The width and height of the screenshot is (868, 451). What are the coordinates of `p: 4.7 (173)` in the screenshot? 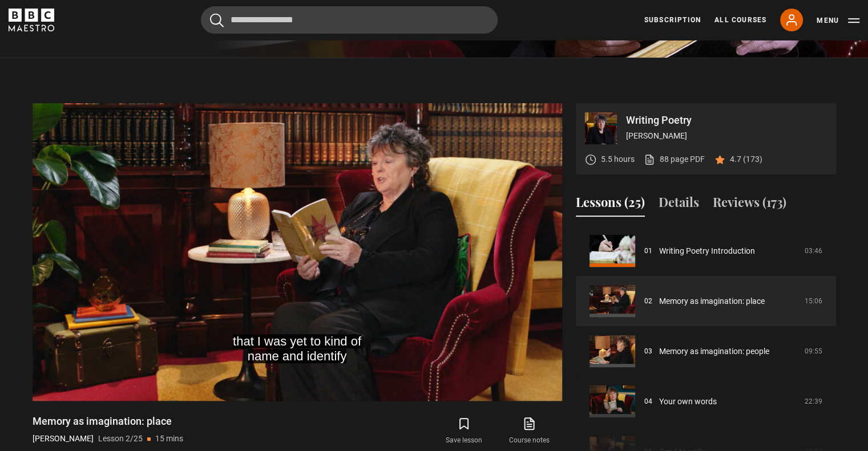 It's located at (746, 159).